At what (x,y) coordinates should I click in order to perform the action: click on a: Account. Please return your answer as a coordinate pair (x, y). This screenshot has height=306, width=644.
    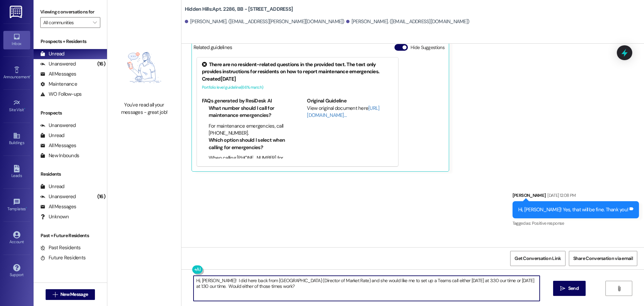
    Looking at the image, I should click on (17, 238).